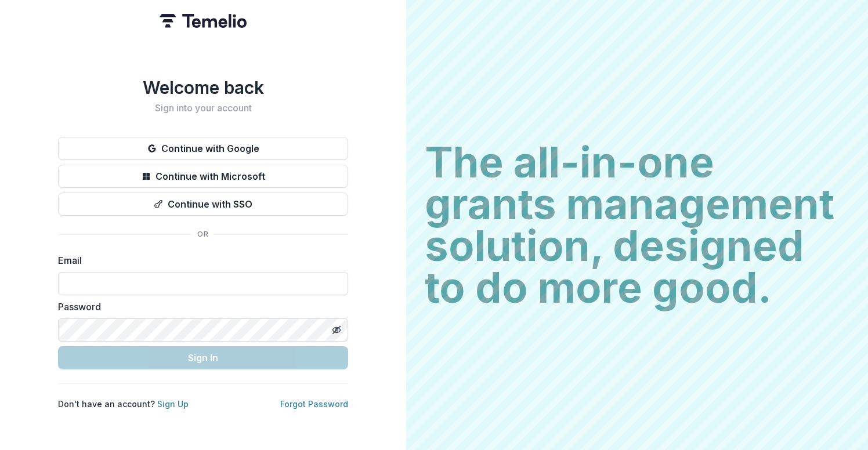 The image size is (868, 450). What do you see at coordinates (203, 148) in the screenshot?
I see `button: Continue with Google` at bounding box center [203, 148].